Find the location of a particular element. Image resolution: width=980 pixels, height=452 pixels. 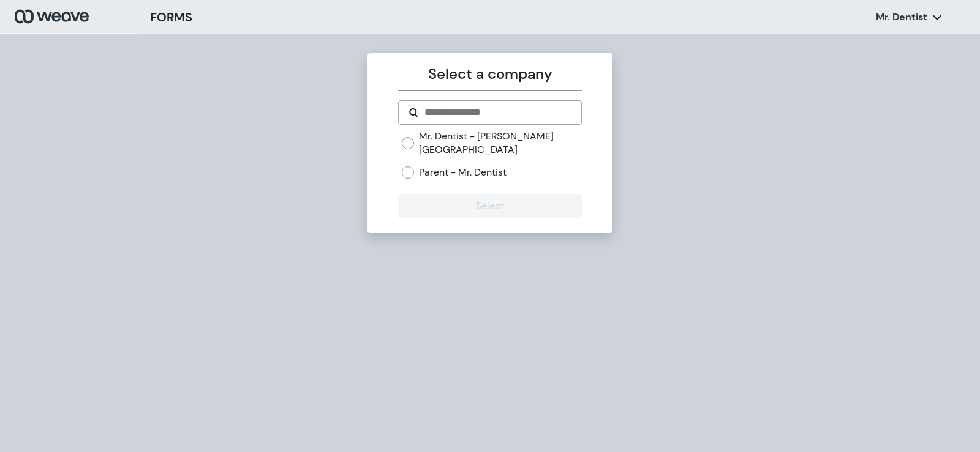

p: Mr. Dentist is located at coordinates (902, 17).